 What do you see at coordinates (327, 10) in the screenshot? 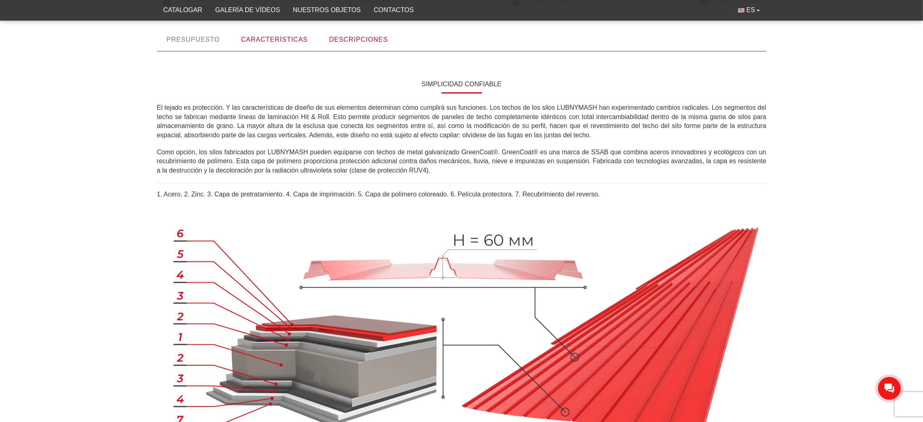
I see `font: Nuestros objetos` at bounding box center [327, 10].